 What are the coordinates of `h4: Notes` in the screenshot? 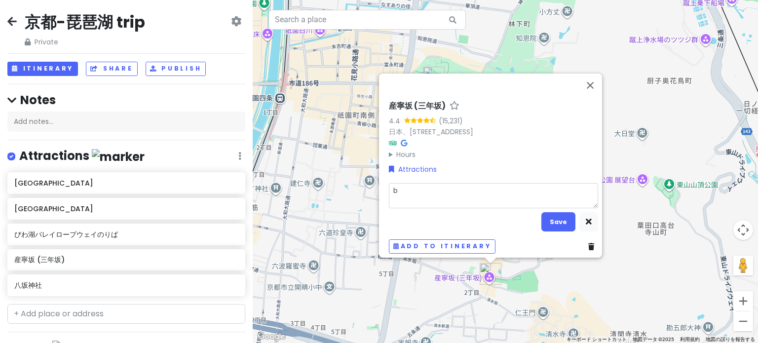 It's located at (126, 100).